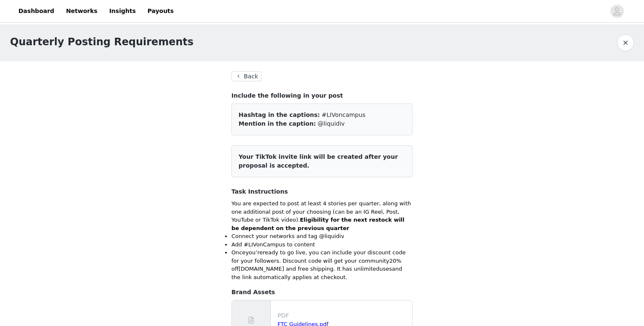 Image resolution: width=644 pixels, height=326 pixels. Describe the element at coordinates (246, 76) in the screenshot. I see `button: Back` at that location.